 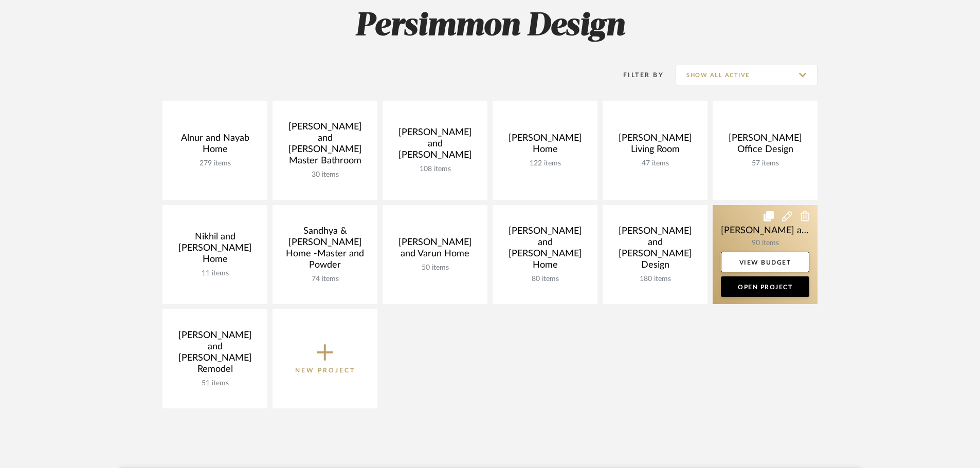 What do you see at coordinates (765, 164) in the screenshot?
I see `div: 57 items` at bounding box center [765, 164].